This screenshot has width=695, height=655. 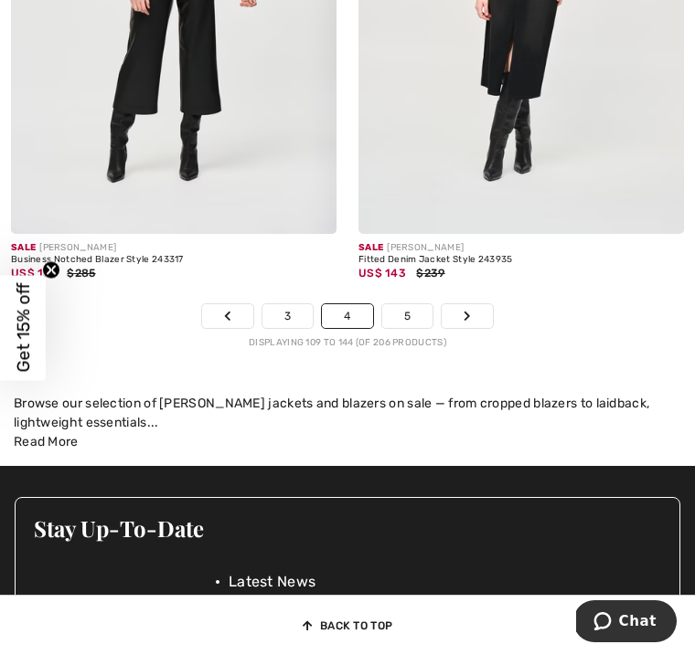 I want to click on span: $239, so click(x=430, y=273).